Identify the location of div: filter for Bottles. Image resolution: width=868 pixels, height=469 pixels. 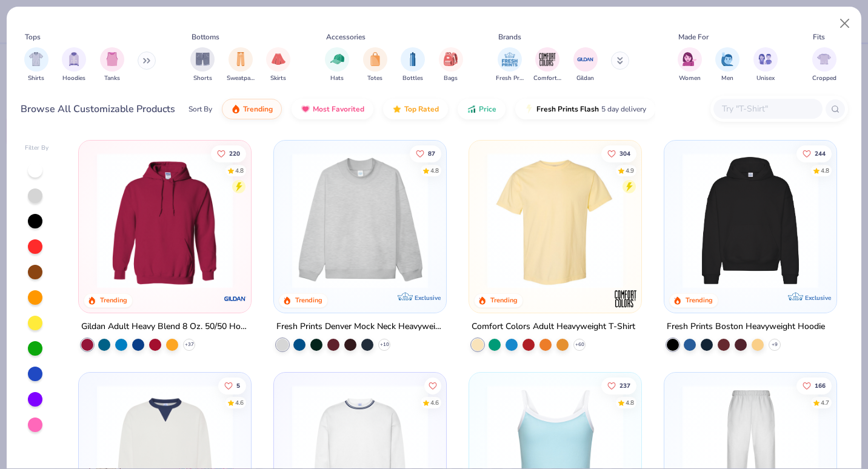
(413, 65).